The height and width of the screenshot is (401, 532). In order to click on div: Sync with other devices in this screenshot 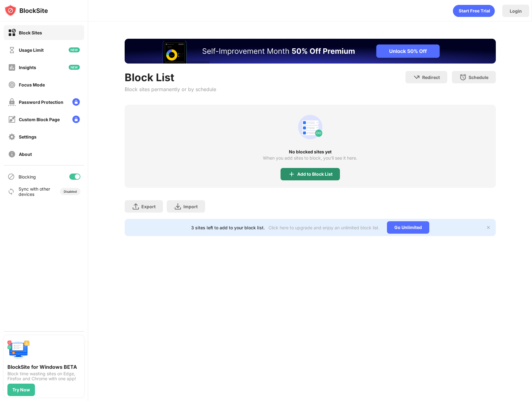, I will do `click(34, 191)`.